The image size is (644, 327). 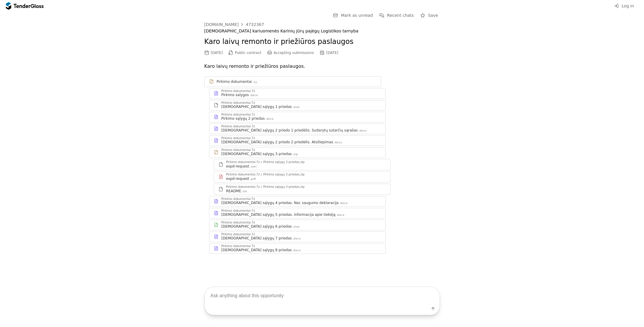 I want to click on p: Karo laivų remonto ir priežiūros paslaugos., so click(x=322, y=66).